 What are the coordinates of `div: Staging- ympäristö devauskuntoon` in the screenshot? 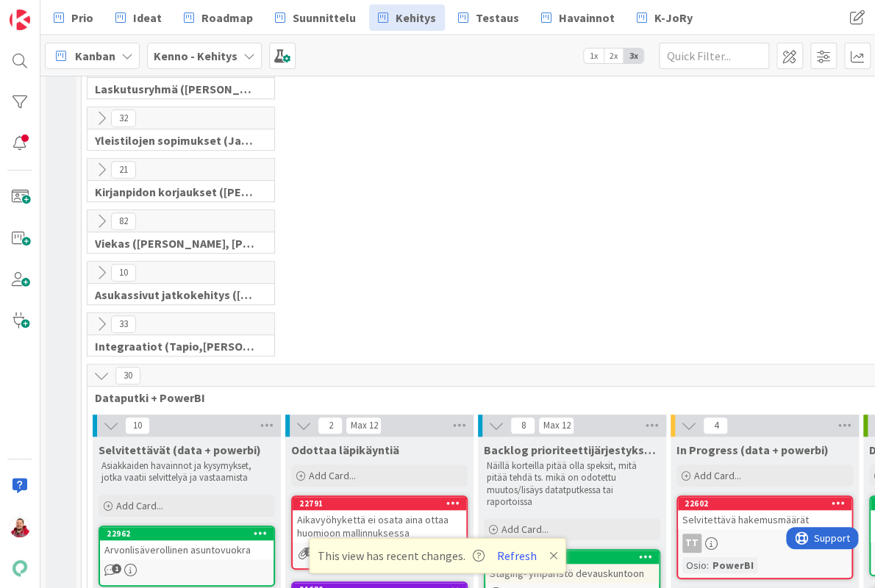 It's located at (572, 573).